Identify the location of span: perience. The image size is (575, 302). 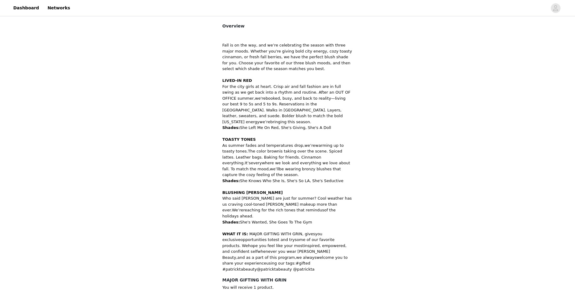
(270, 266).